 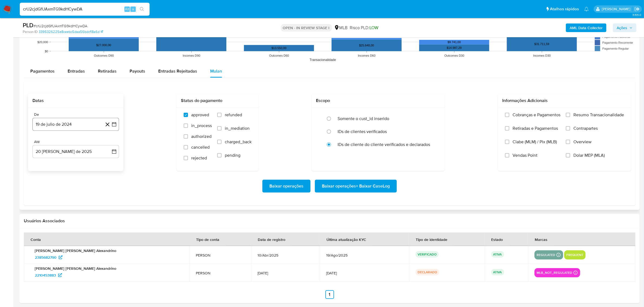 I want to click on input: Pesquise usuários ou casos..., so click(x=85, y=9).